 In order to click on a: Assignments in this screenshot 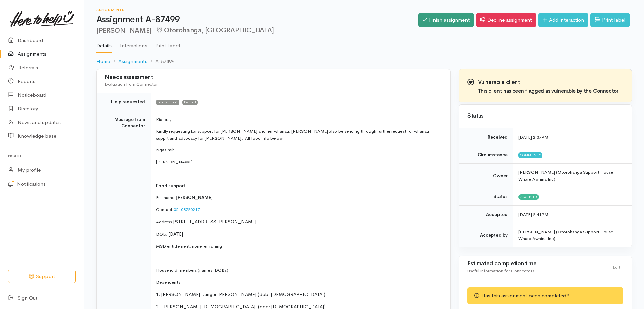, I will do `click(133, 61)`.